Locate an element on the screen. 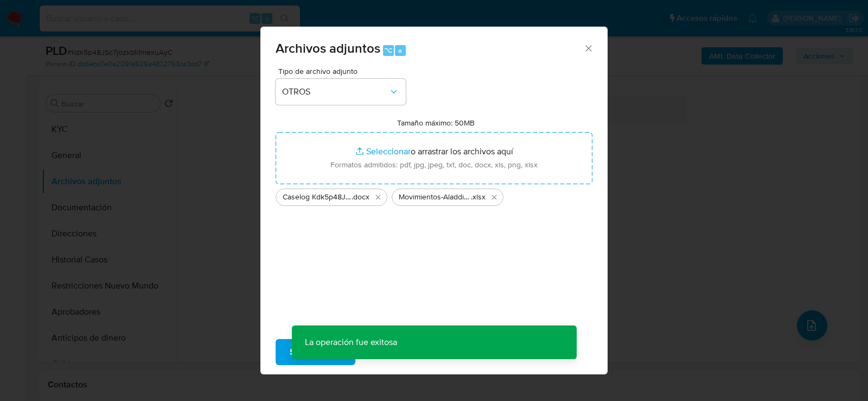 The image size is (868, 401). span: .xlsx is located at coordinates (478, 198).